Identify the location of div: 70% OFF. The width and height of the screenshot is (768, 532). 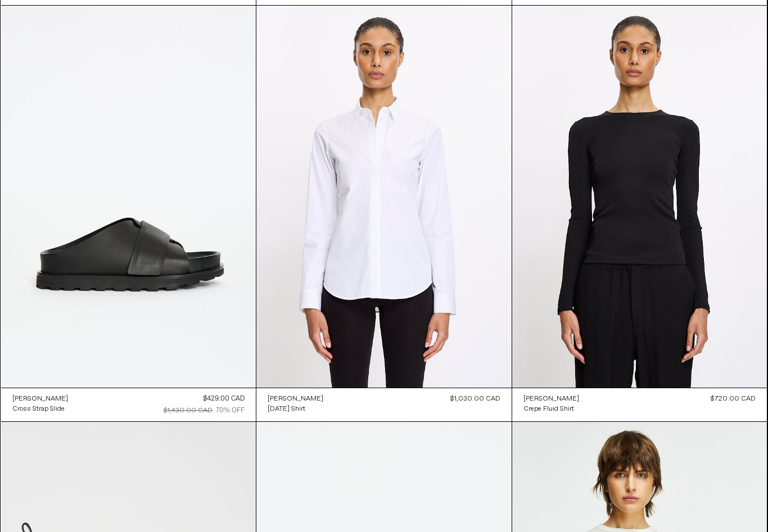
(230, 411).